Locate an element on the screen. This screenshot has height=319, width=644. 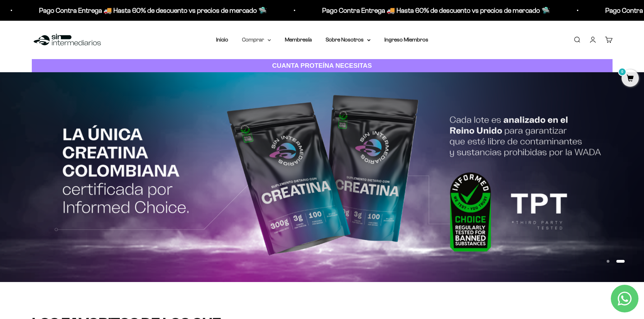
mark: 0 is located at coordinates (622, 72).